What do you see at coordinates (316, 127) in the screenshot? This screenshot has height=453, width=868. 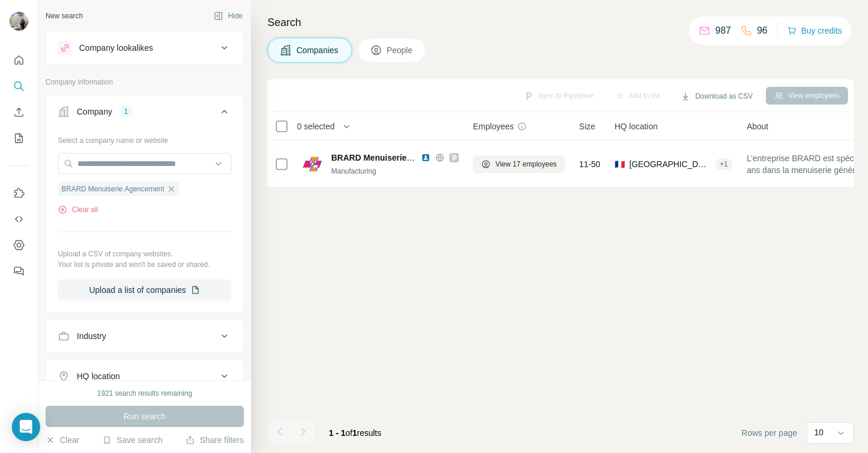 I see `span: 0 selected` at bounding box center [316, 127].